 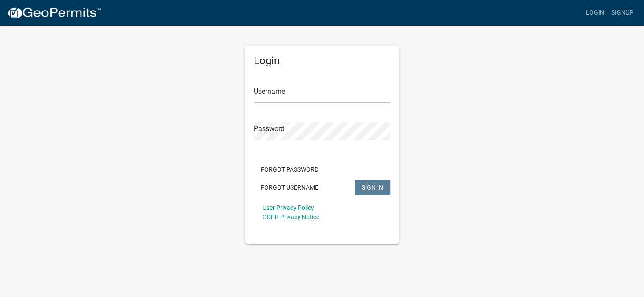 I want to click on button: Forgot Username, so click(x=289, y=188).